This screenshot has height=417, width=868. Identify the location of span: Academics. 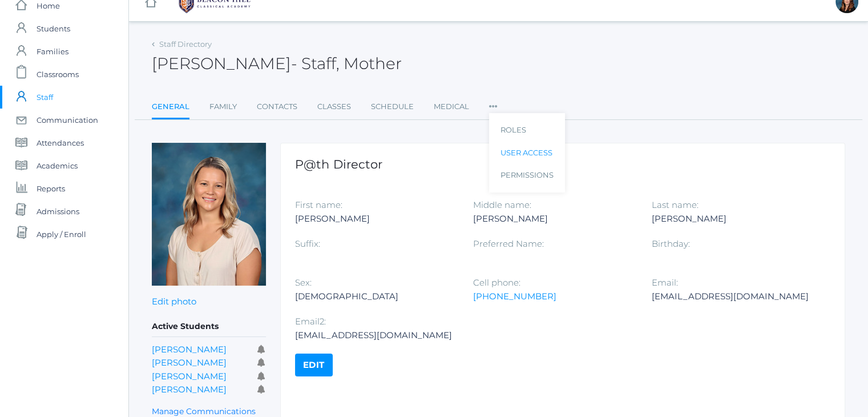
(57, 165).